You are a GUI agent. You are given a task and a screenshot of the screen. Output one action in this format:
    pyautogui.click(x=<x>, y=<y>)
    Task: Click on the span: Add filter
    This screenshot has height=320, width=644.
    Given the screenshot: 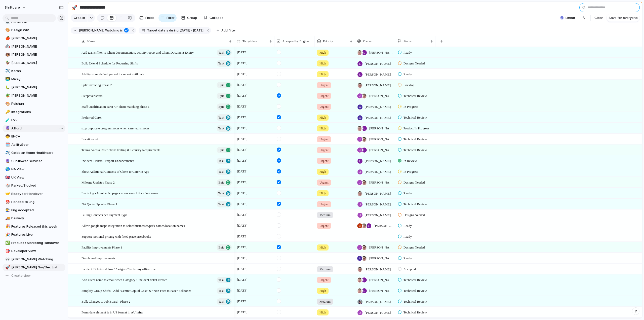 What is the action you would take?
    pyautogui.click(x=229, y=31)
    